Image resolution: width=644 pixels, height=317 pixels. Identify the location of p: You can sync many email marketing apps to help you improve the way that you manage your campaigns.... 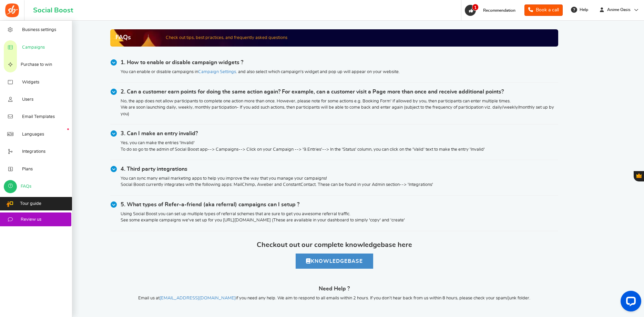
(339, 181).